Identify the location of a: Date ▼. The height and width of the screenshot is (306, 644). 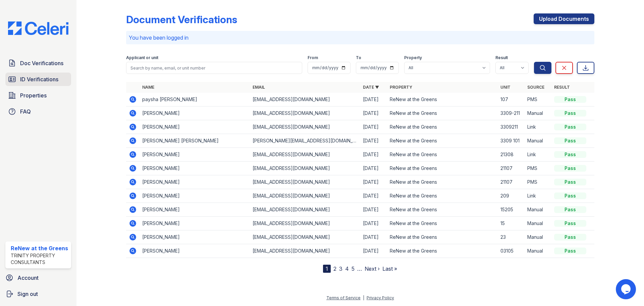
(371, 87).